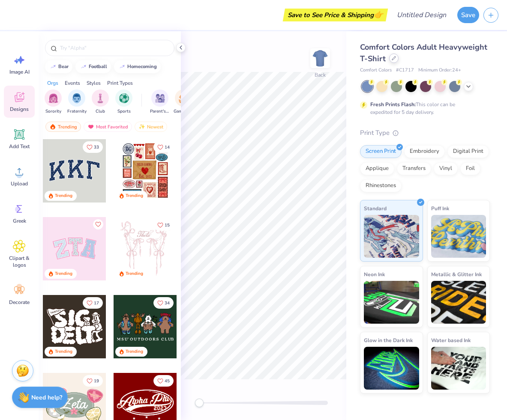  I want to click on button: Save, so click(468, 15).